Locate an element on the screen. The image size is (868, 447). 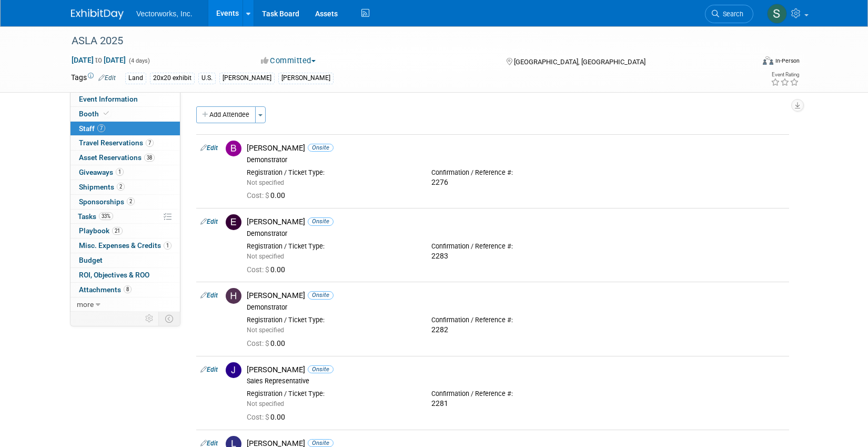
a: ROI, Objectives & ROO is located at coordinates (125, 275).